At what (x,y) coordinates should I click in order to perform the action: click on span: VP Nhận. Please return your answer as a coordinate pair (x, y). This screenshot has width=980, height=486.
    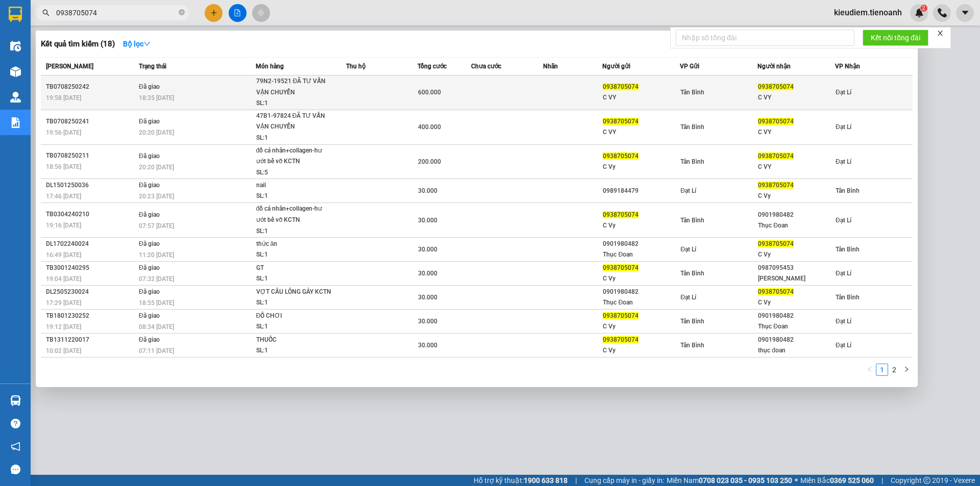
    Looking at the image, I should click on (848, 66).